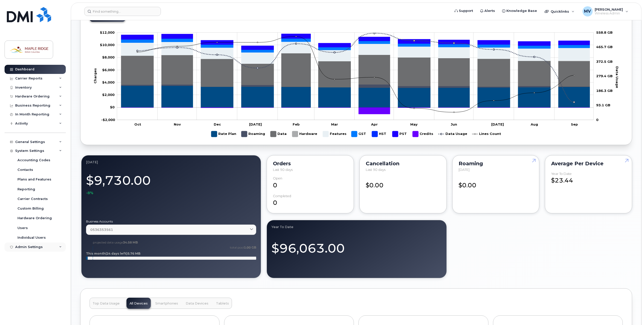 The image size is (644, 325). Describe the element at coordinates (197, 303) in the screenshot. I see `button: Data Devices` at that location.